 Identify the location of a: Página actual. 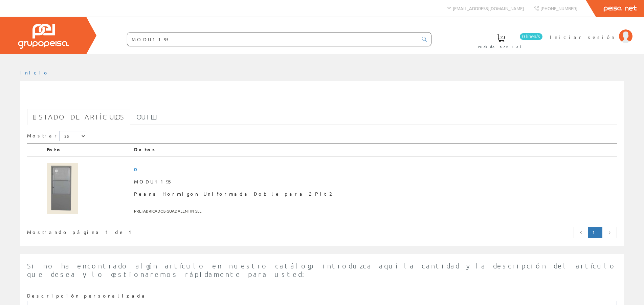
(595, 233).